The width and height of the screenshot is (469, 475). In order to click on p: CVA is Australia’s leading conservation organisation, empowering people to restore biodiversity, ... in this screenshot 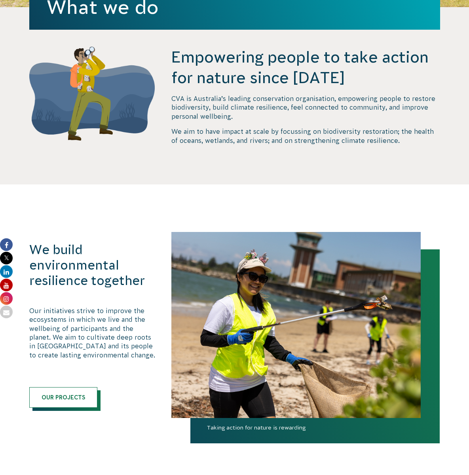, I will do `click(305, 107)`.